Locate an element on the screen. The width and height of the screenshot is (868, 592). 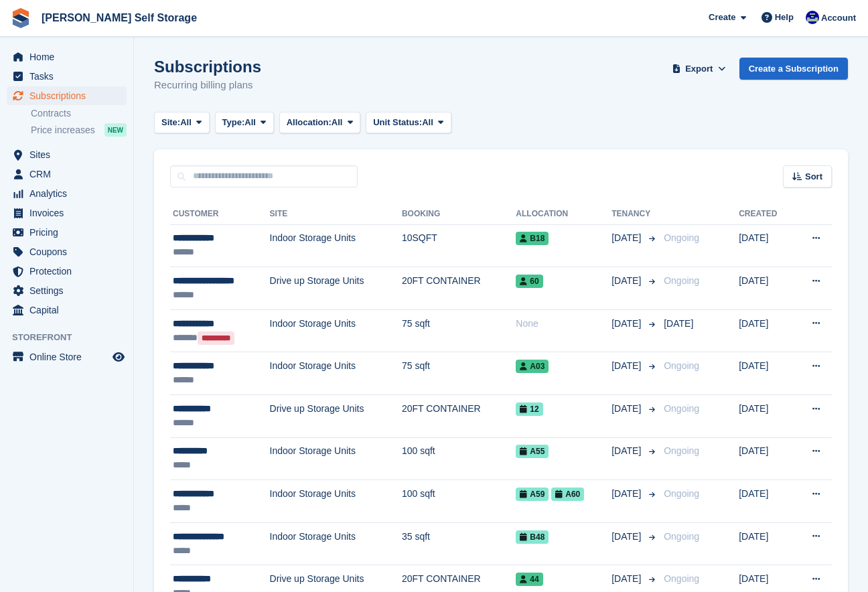
button: Site: All is located at coordinates (182, 123).